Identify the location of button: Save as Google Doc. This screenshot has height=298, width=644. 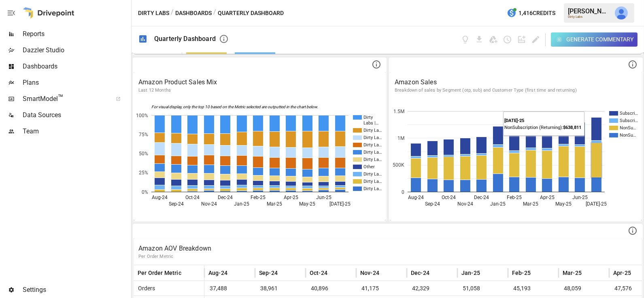
(493, 39).